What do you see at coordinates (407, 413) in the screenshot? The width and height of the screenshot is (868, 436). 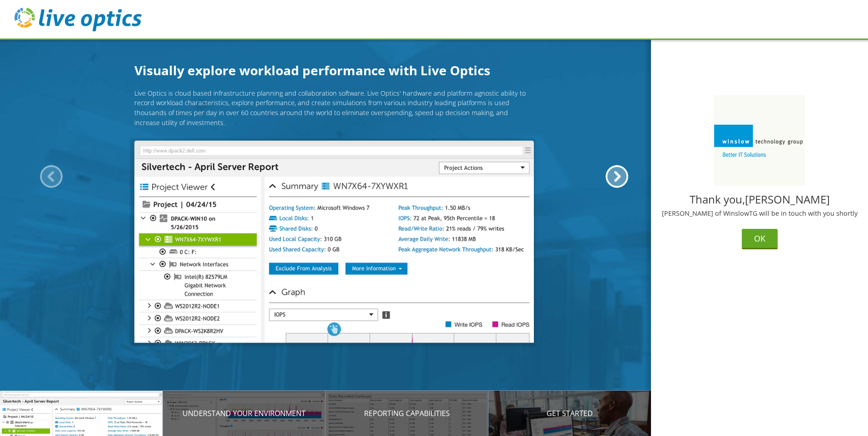 I see `p: Reporting Capabilities` at bounding box center [407, 413].